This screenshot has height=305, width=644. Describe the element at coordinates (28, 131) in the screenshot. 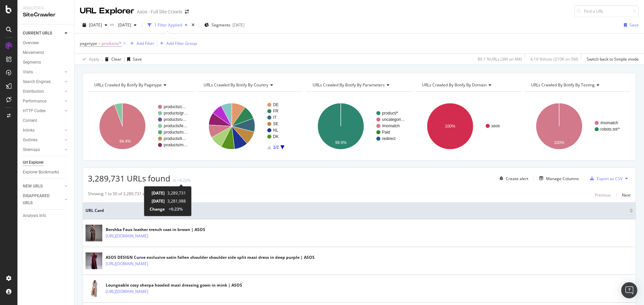

I see `div: Inlinks` at that location.